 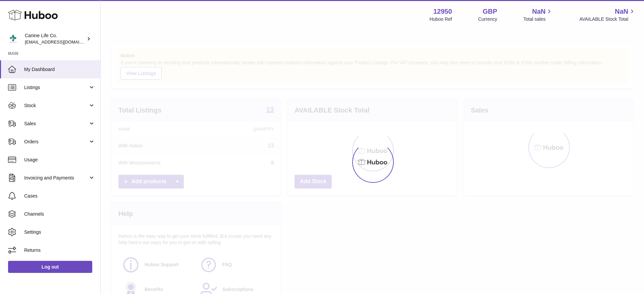 I want to click on span: Stock, so click(x=56, y=106).